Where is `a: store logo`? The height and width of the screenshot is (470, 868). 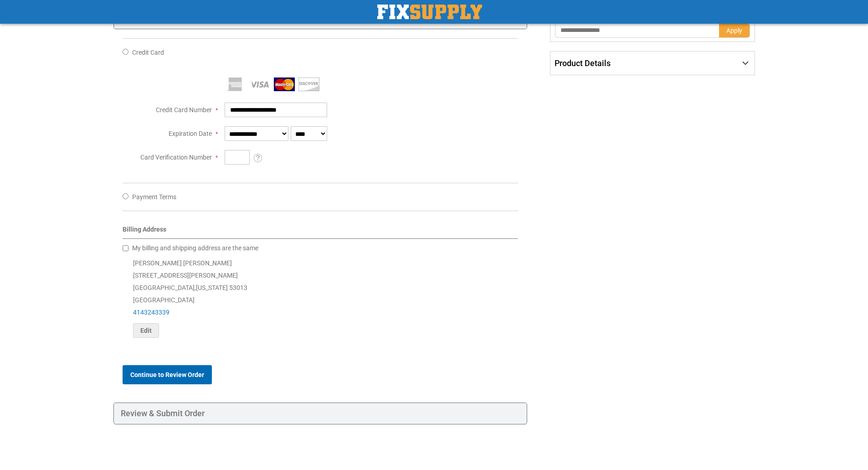
a: store logo is located at coordinates (430, 12).